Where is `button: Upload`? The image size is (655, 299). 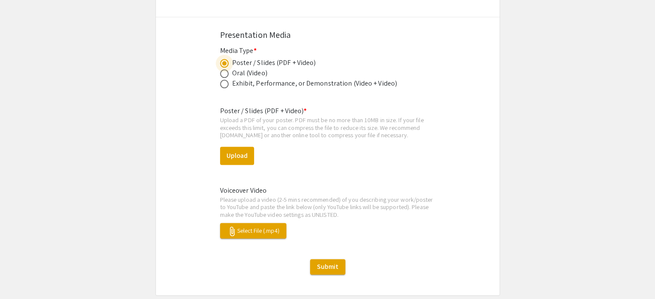
button: Upload is located at coordinates (237, 156).